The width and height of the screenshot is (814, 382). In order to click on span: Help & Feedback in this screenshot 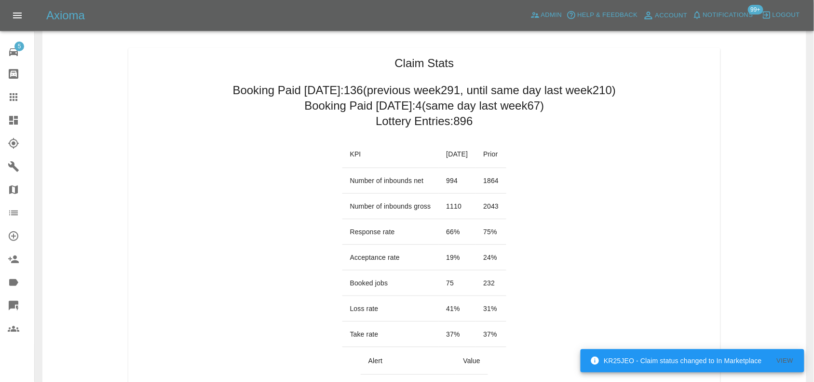, I will do `click(607, 15)`.